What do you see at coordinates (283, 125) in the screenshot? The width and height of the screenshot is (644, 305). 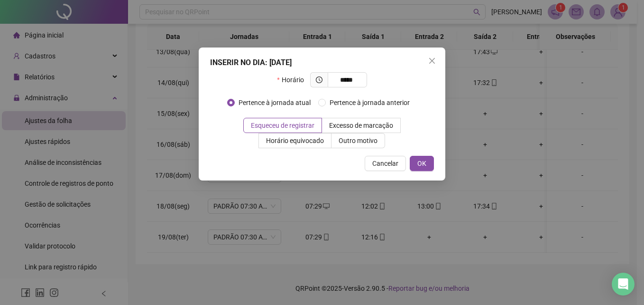 I see `span: Esqueceu de registrar` at bounding box center [283, 125].